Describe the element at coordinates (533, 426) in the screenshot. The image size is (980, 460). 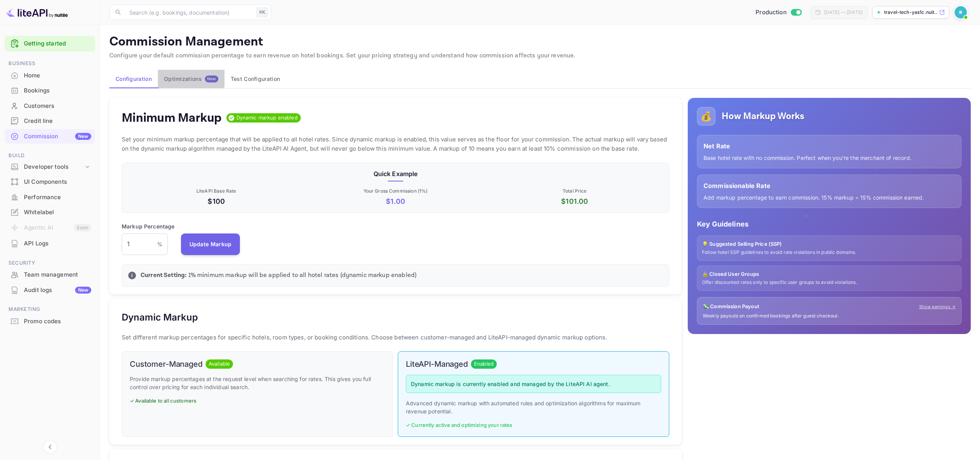
I see `p: ✓ Currently active and optimizing your rates` at that location.